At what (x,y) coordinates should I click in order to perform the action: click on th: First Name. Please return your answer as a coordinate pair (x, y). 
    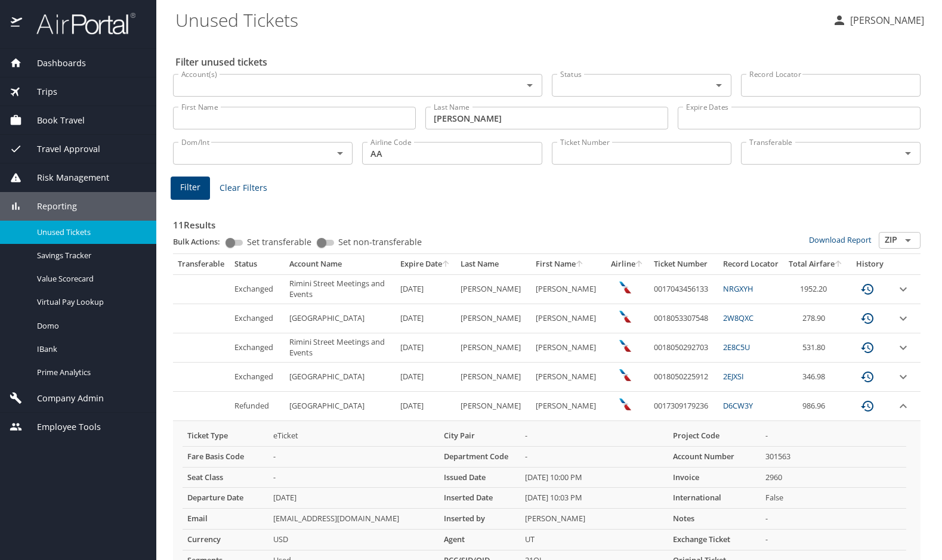
    Looking at the image, I should click on (568, 264).